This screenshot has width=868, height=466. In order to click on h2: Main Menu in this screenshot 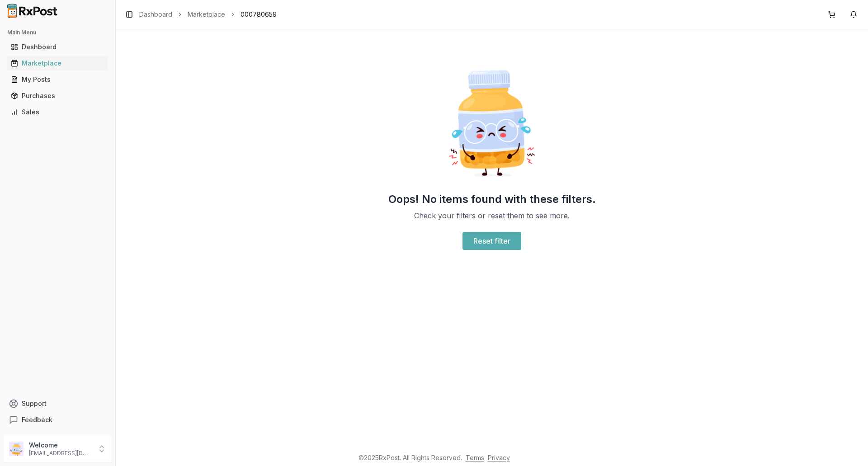, I will do `click(58, 33)`.